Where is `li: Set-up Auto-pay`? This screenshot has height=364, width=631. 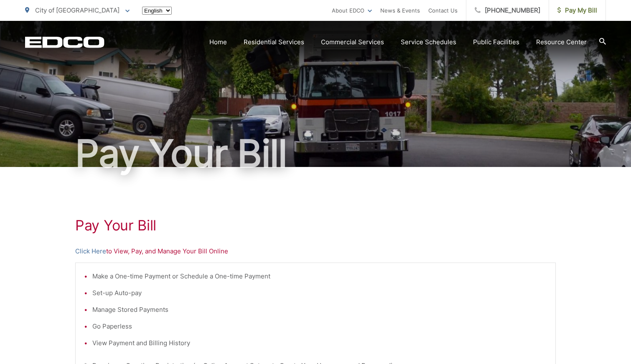
li: Set-up Auto-pay is located at coordinates (319, 293).